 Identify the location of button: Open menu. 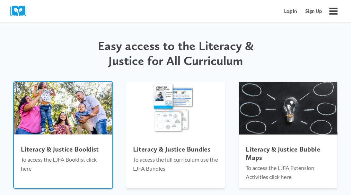
(334, 11).